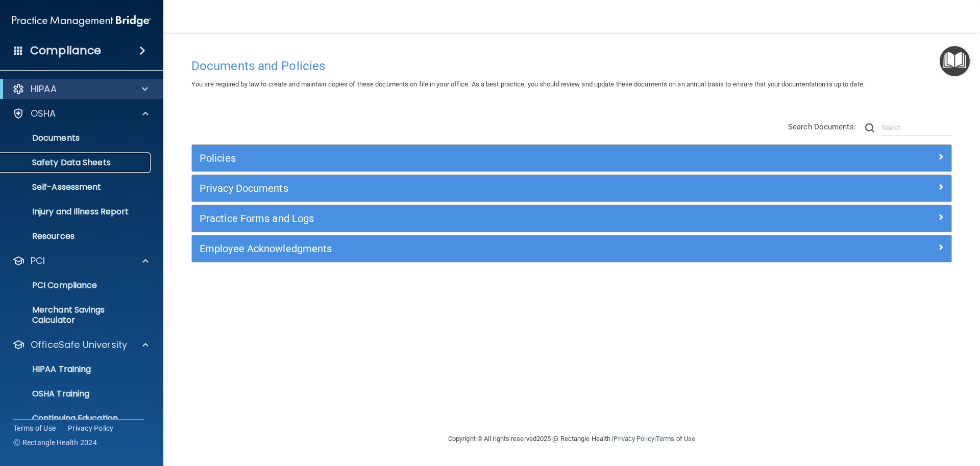 The height and width of the screenshot is (466, 980). Describe the element at coordinates (572, 188) in the screenshot. I see `a: Privacy Documents` at that location.